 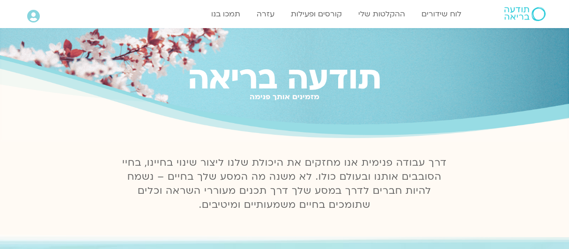 What do you see at coordinates (316, 14) in the screenshot?
I see `a: קורסים ופעילות` at bounding box center [316, 14].